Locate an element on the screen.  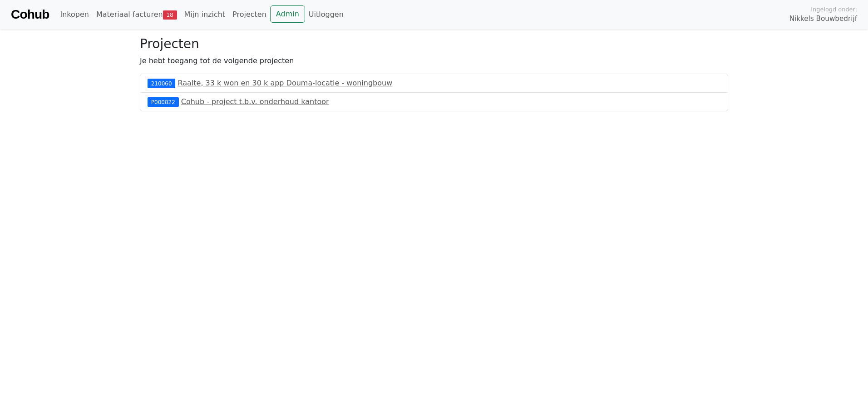
a: Inkopen is located at coordinates (74, 14).